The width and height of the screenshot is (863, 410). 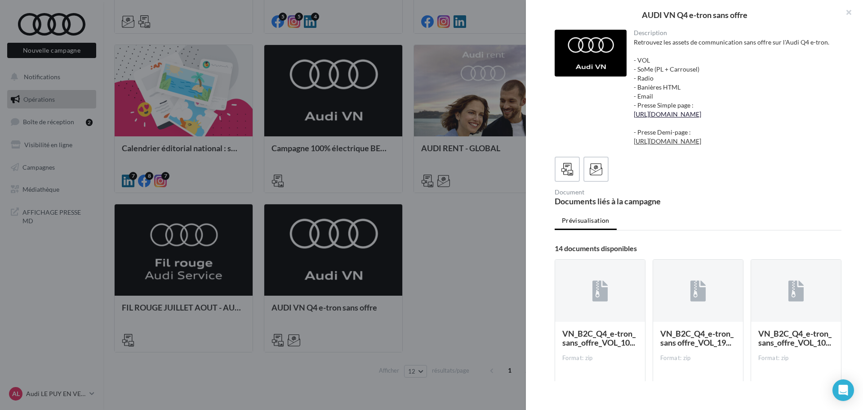 I want to click on div: AUDI VN Q4 e-tron sans offre, so click(x=695, y=15).